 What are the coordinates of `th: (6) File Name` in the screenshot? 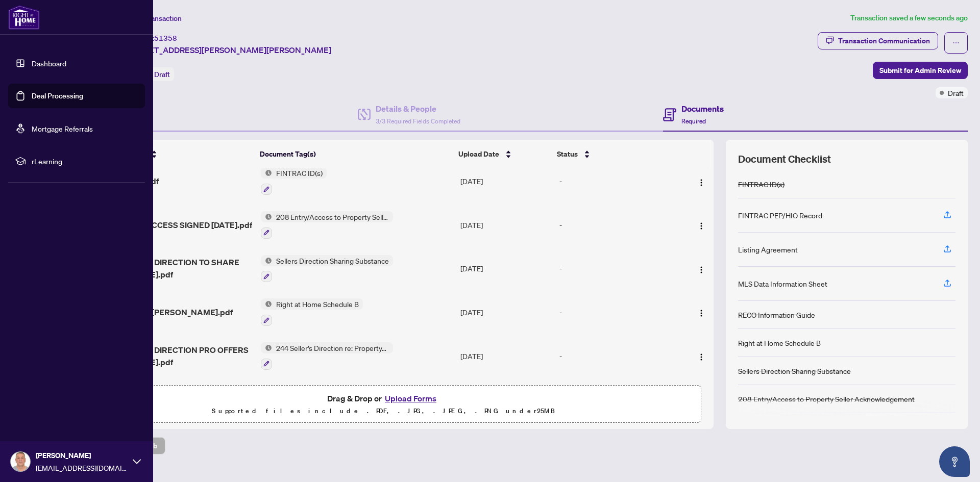 It's located at (176, 154).